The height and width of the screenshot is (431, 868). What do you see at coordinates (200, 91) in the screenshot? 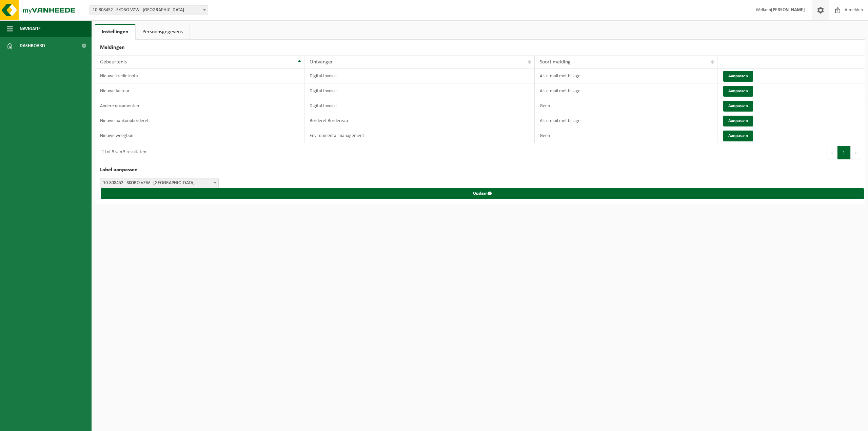
I see `td: Nieuwe factuur` at bounding box center [200, 91].